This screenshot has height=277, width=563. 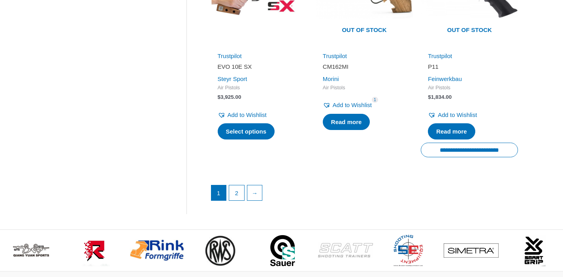 What do you see at coordinates (364, 195) in the screenshot?
I see `nav: Product Pagination` at bounding box center [364, 195].